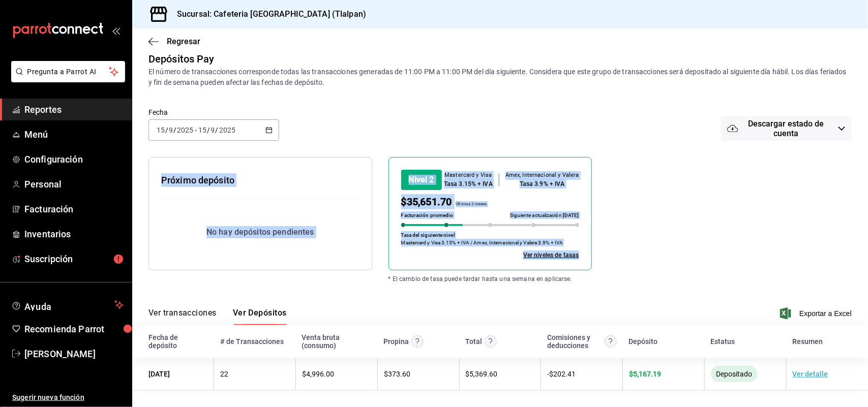 This screenshot has width=868, height=407. What do you see at coordinates (723, 341) in the screenshot?
I see `div: Estatus` at bounding box center [723, 341].